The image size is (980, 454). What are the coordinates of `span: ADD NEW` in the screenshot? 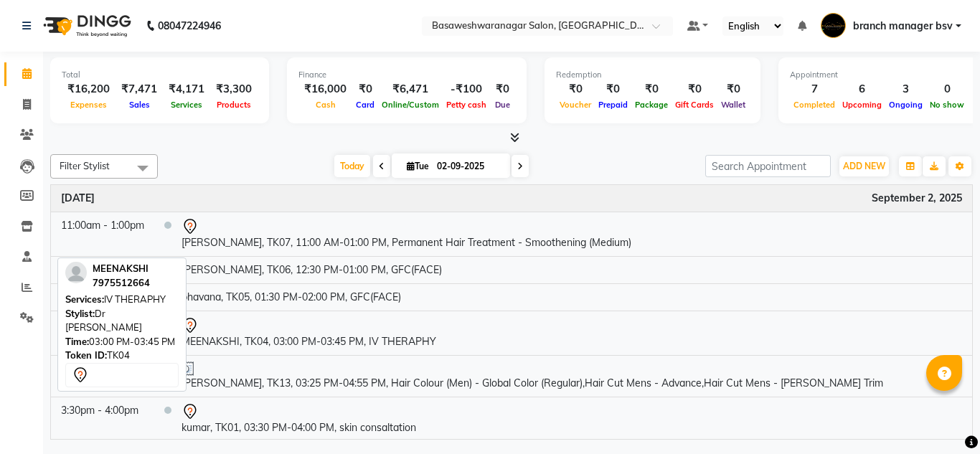 It's located at (864, 166).